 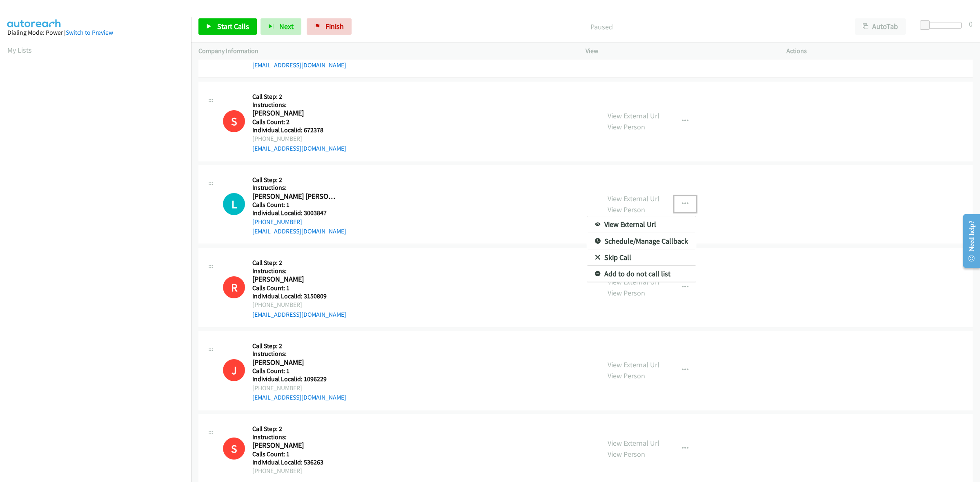 What do you see at coordinates (234, 370) in the screenshot?
I see `h1: J` at bounding box center [234, 370].